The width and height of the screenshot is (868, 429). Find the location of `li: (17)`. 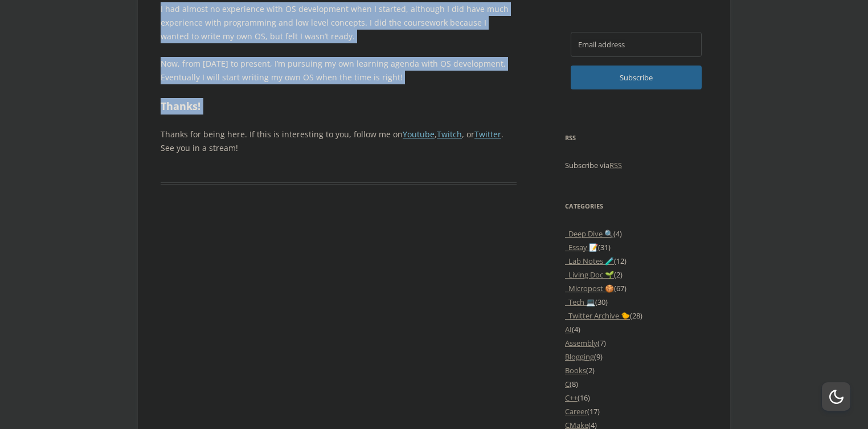

li: (17) is located at coordinates (636, 412).